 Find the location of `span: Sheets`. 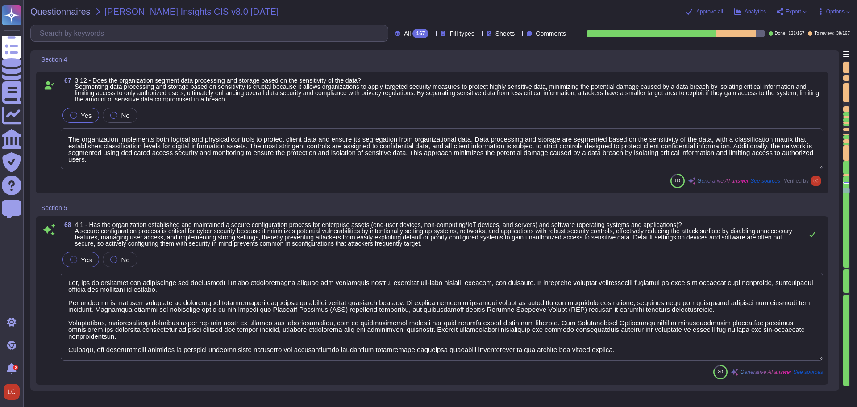

span: Sheets is located at coordinates (505, 33).